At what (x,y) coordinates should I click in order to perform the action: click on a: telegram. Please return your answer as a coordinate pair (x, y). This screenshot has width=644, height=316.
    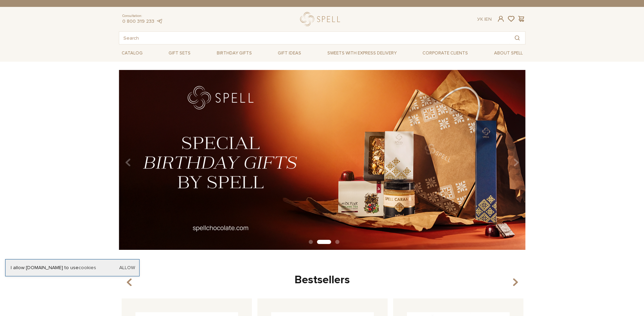
    Looking at the image, I should click on (160, 21).